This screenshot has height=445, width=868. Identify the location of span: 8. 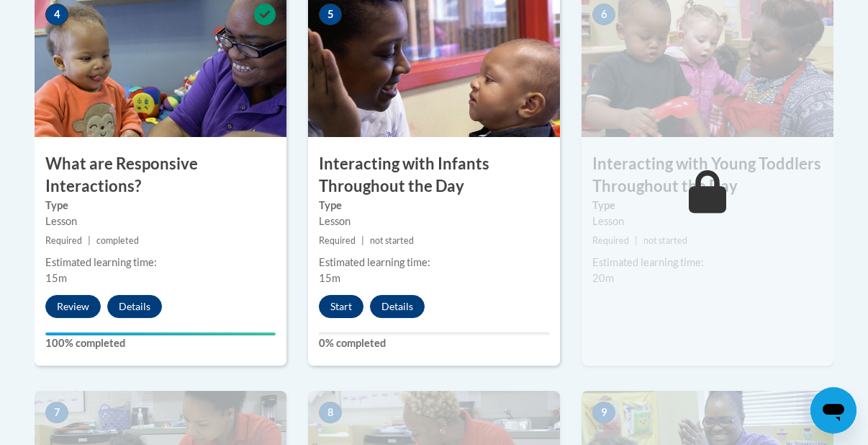
(331, 412).